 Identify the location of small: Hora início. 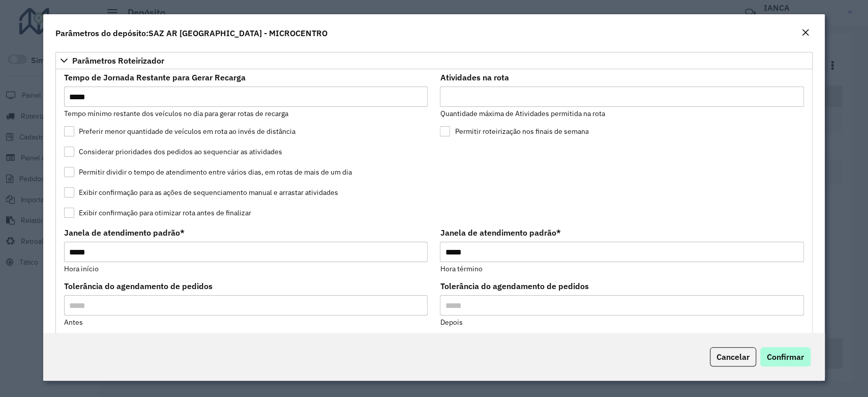
(81, 269).